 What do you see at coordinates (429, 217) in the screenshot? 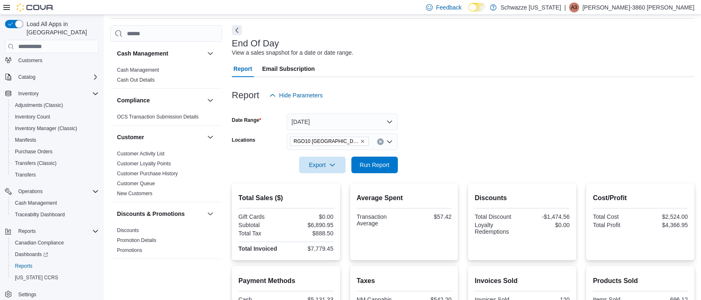
I see `div: $57.42` at bounding box center [429, 217].